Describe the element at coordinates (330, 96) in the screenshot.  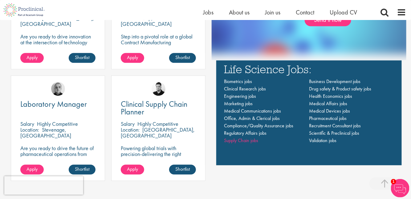
I see `a: Health Economics jobs` at that location.